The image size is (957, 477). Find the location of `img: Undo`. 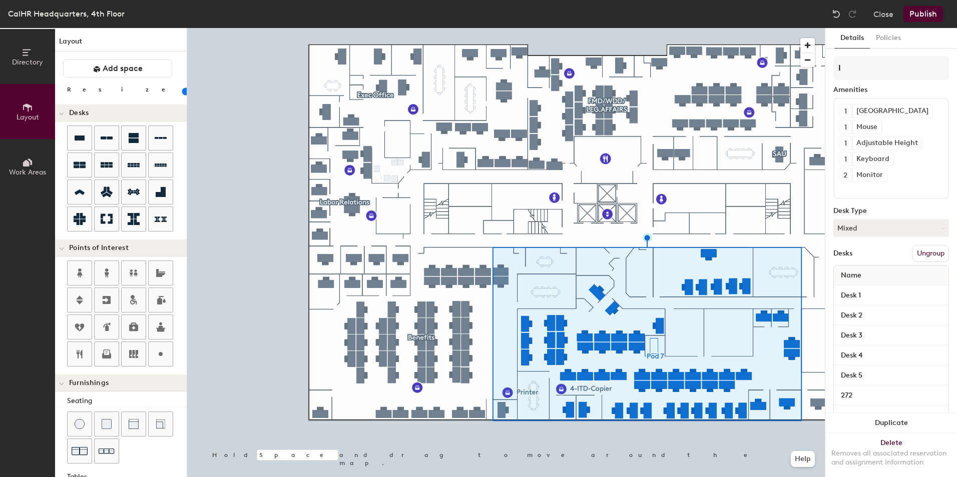

img: Undo is located at coordinates (836, 14).